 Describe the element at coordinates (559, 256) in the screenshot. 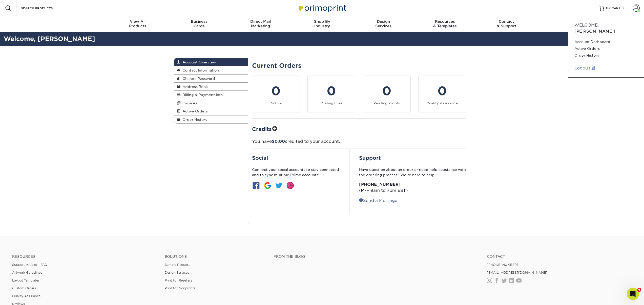

I see `a: Contact` at that location.